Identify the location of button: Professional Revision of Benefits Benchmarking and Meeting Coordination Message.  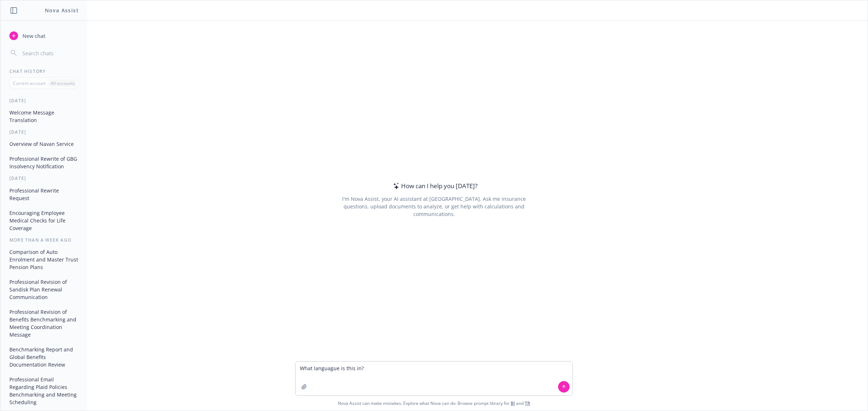
(43, 323).